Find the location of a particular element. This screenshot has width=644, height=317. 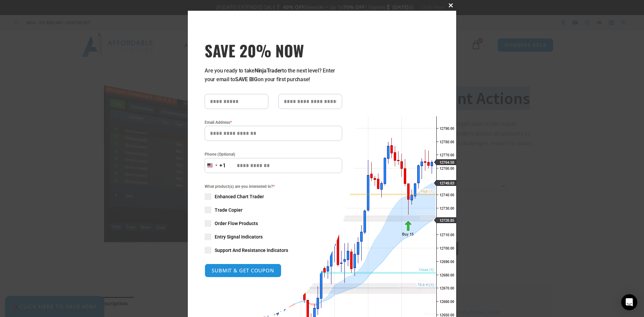

button: SUBMIT & GET COUPON is located at coordinates (243, 270).